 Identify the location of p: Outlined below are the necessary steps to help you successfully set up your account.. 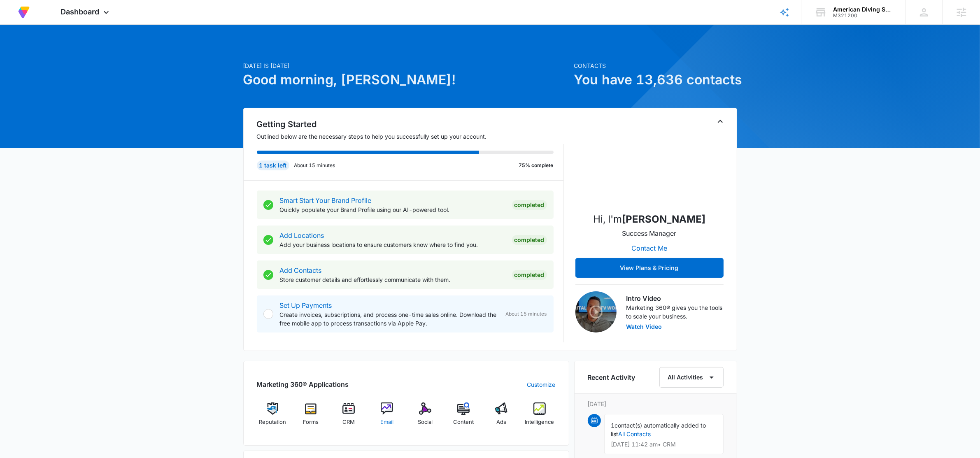
(411, 136).